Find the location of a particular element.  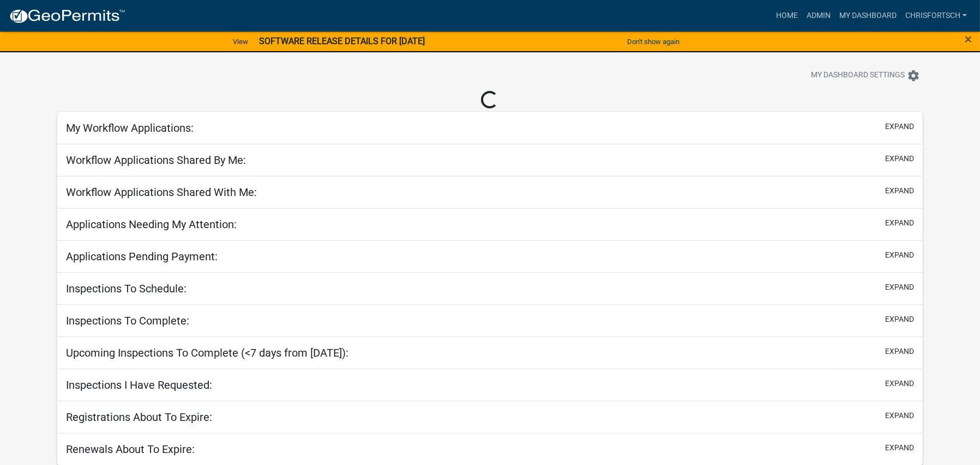

a: View is located at coordinates (240, 42).